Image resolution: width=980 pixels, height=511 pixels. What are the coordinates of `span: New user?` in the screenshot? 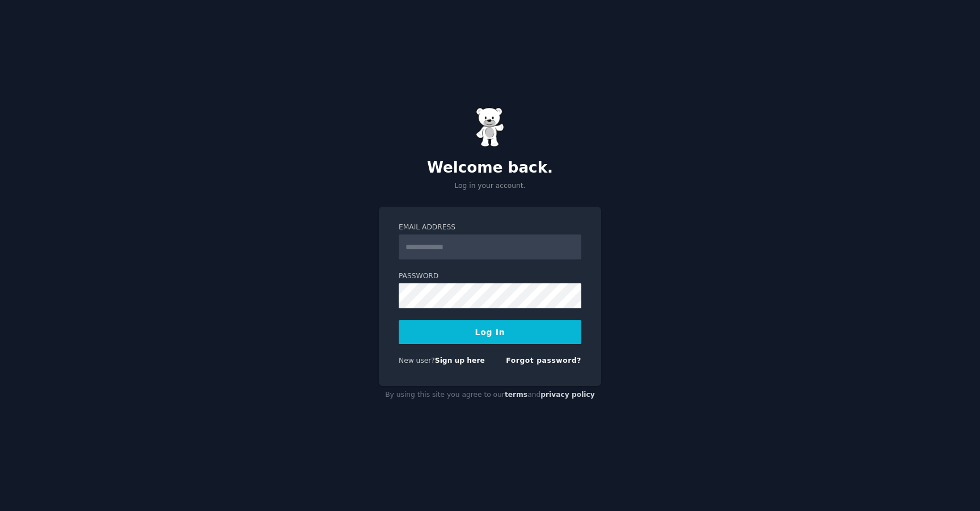 It's located at (417, 360).